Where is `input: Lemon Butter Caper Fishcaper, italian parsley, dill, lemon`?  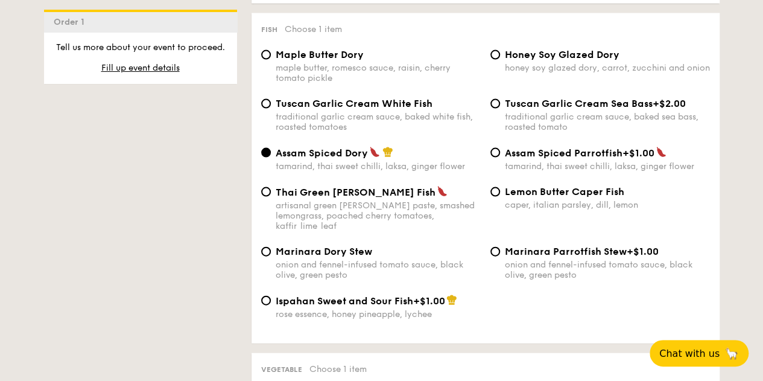 input: Lemon Butter Caper Fishcaper, italian parsley, dill, lemon is located at coordinates (495, 192).